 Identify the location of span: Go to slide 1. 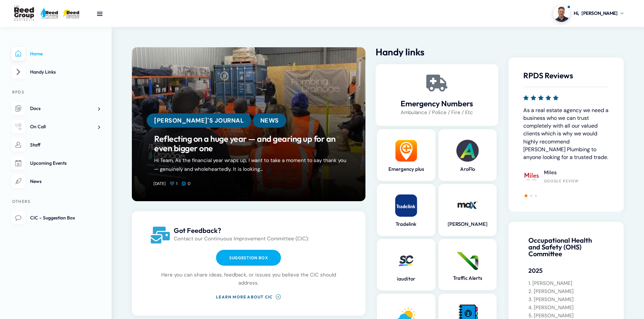
(526, 196).